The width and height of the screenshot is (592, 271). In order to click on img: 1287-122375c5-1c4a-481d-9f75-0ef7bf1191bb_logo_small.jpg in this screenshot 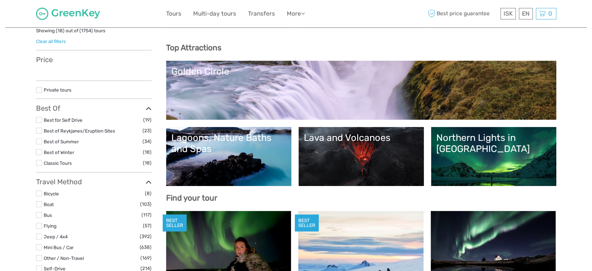, I will do `click(68, 14)`.